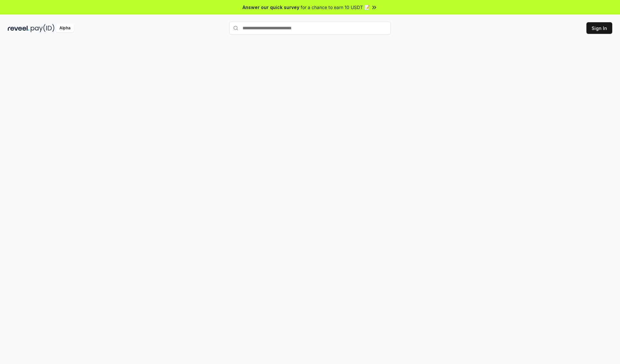  I want to click on span: for a chance to earn 10 USDT 📝, so click(335, 7).